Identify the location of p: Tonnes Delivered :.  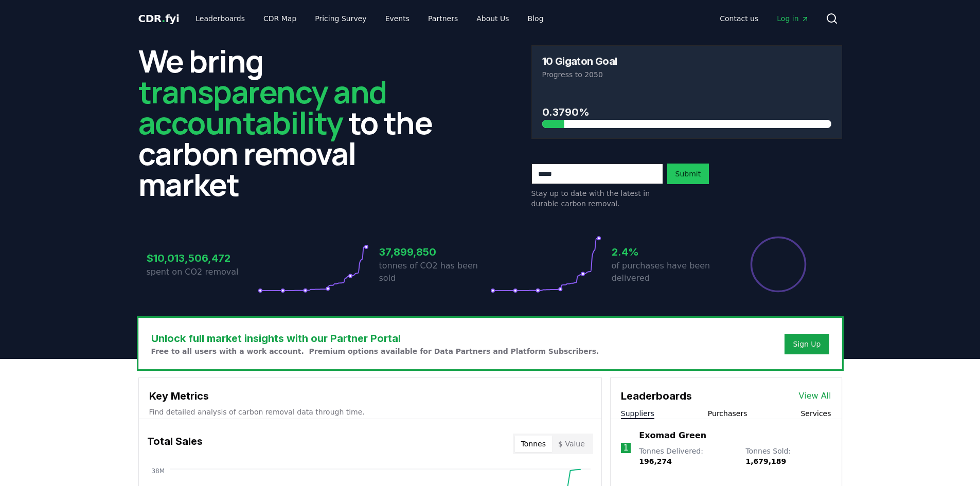
(687, 456).